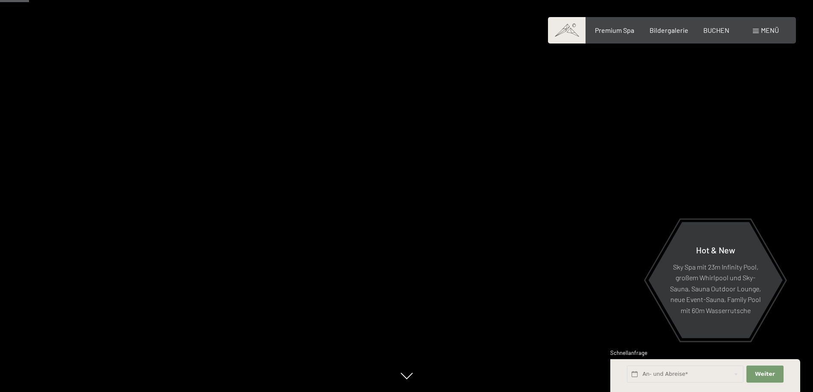  Describe the element at coordinates (765, 374) in the screenshot. I see `span: Weiter` at that location.